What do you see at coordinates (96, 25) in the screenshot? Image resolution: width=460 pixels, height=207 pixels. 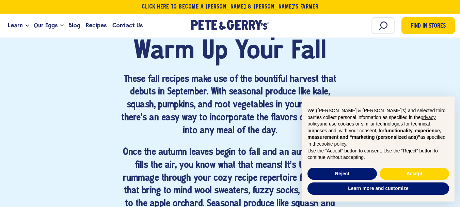 I see `span: Recipes` at bounding box center [96, 25].